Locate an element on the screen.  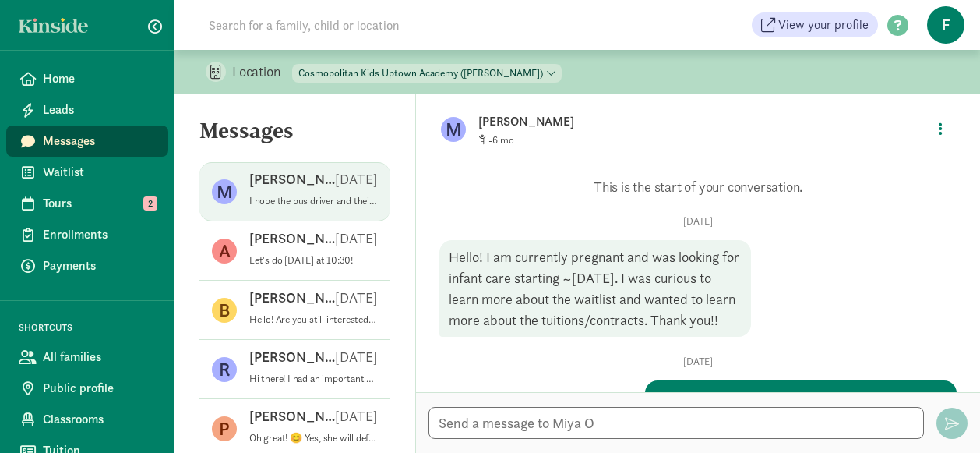
span: Classrooms is located at coordinates (99, 420).